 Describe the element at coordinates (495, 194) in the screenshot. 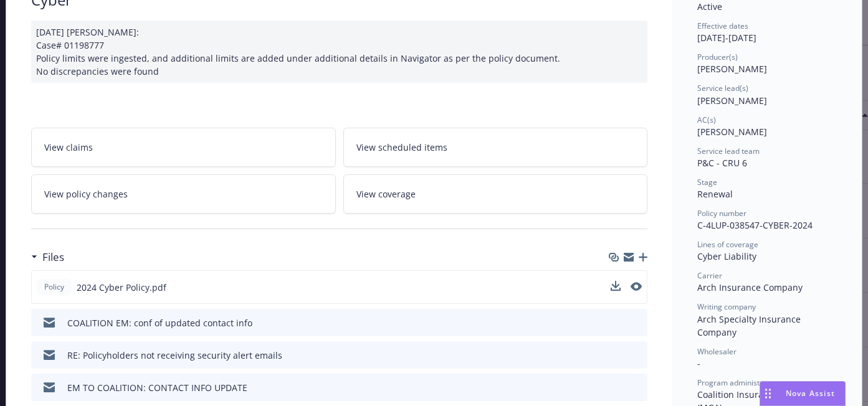

I see `a: View coverage` at that location.